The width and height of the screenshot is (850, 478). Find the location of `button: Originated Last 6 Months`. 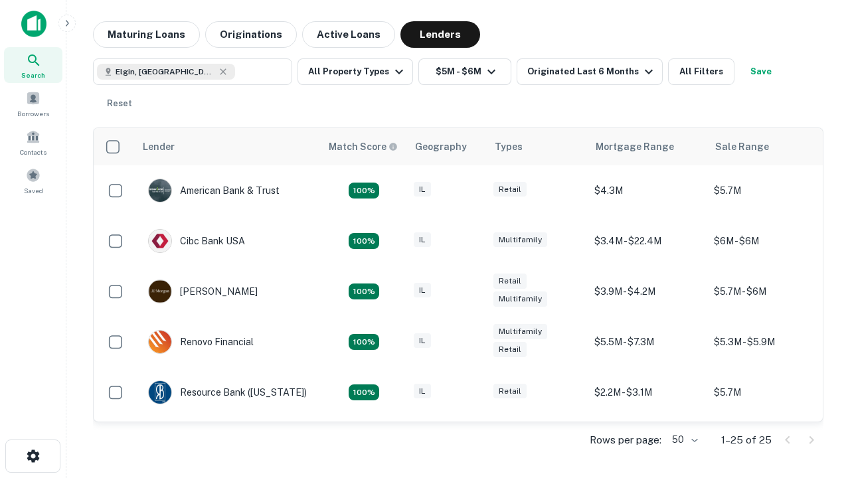

button: Originated Last 6 Months is located at coordinates (590, 72).